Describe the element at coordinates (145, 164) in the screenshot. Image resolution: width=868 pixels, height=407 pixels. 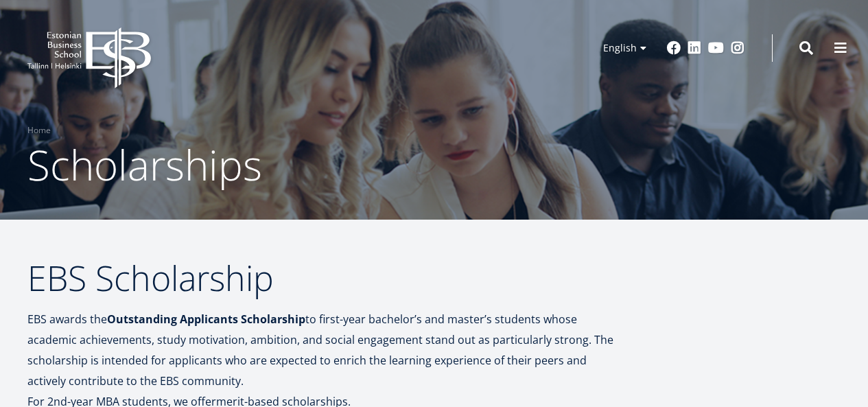
I see `span: Scholarships` at that location.